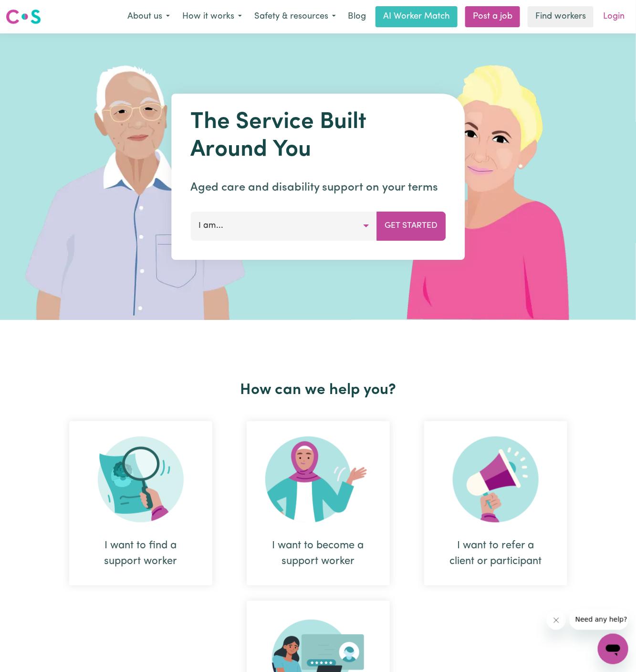 The image size is (636, 672). Describe the element at coordinates (212, 17) in the screenshot. I see `button: How it works` at that location.